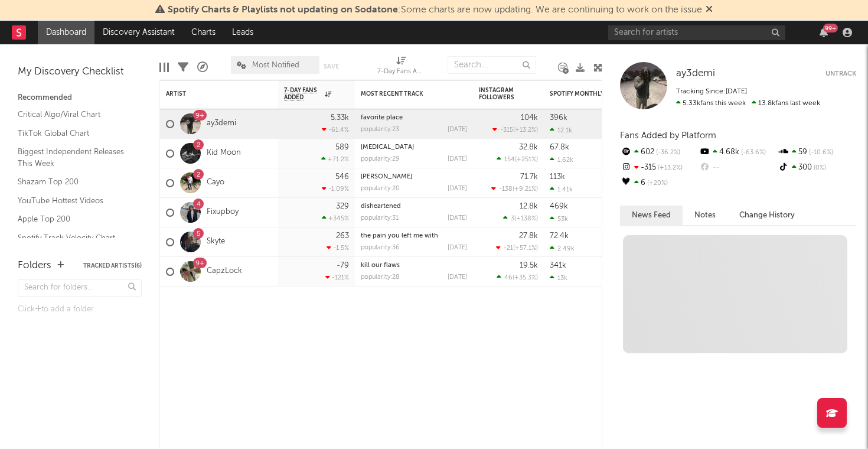 This screenshot has height=449, width=868. I want to click on a: Apple Top 200, so click(74, 219).